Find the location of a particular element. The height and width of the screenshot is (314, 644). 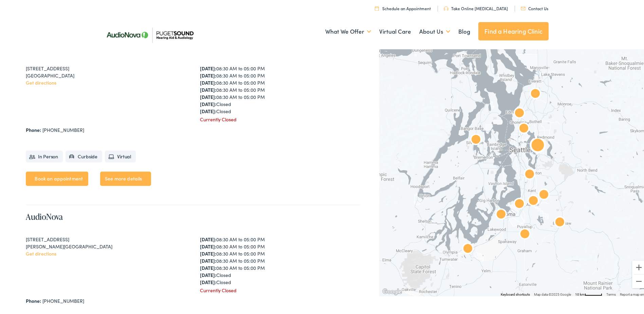

a: Blog is located at coordinates (464, 30).